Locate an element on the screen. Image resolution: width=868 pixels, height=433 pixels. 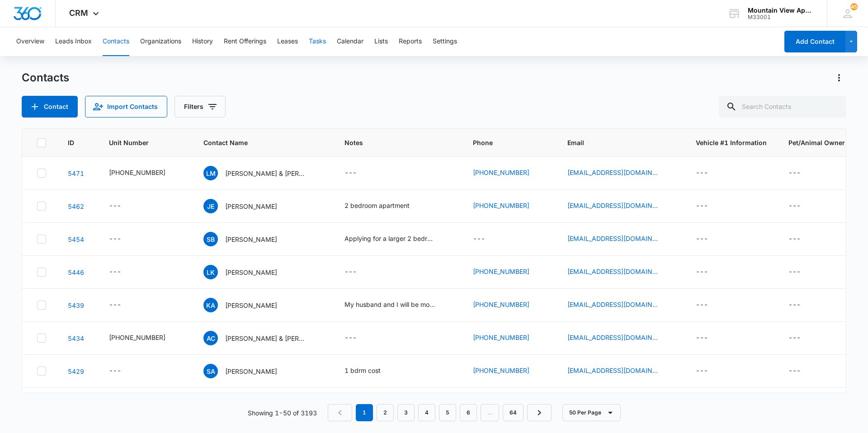
button: Organizations is located at coordinates (161, 42).